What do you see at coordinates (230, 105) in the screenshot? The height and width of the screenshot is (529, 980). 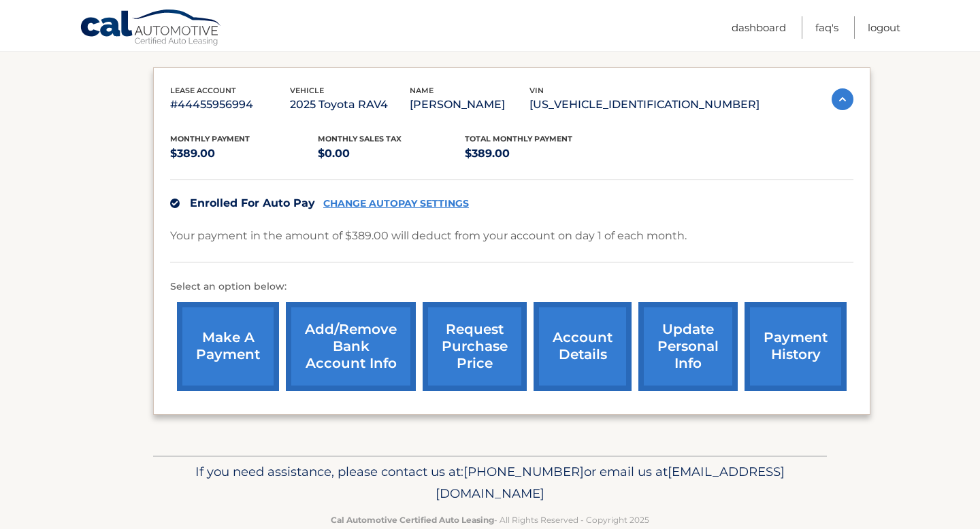 I see `p: #44455956994` at bounding box center [230, 105].